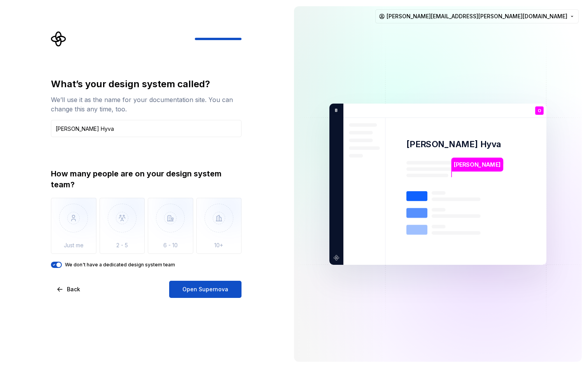  I want to click on span: Open Supernova, so click(205, 289).